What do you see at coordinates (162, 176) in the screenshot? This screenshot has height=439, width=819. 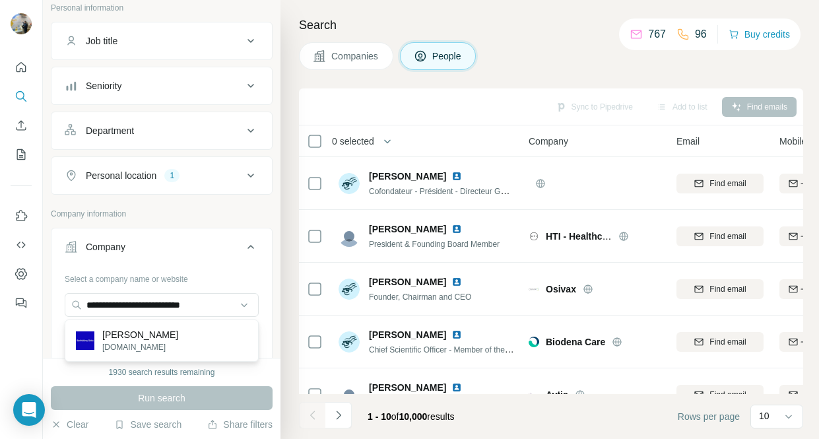 I see `button: Personal location1` at bounding box center [162, 176].